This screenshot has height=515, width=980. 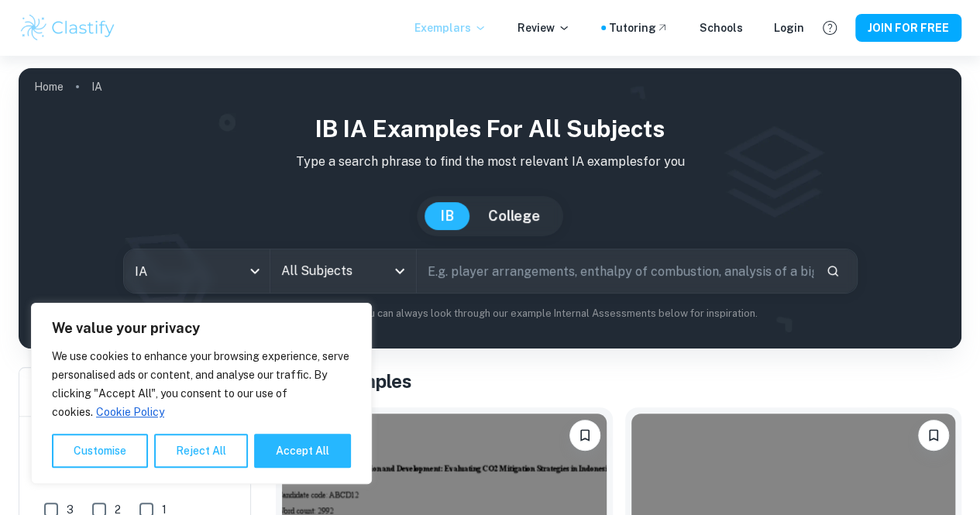 What do you see at coordinates (638, 28) in the screenshot?
I see `div: Tutoring` at bounding box center [638, 28].